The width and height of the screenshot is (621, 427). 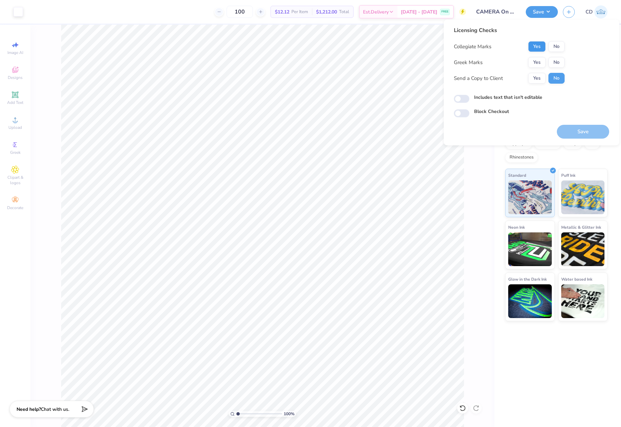 I want to click on span: Puff Ink, so click(x=568, y=175).